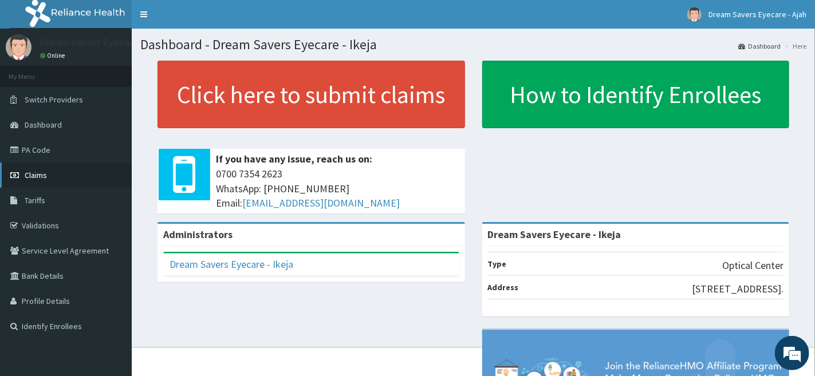 This screenshot has height=376, width=815. I want to click on strong: Dream Savers Eyecare - Ikeja, so click(554, 234).